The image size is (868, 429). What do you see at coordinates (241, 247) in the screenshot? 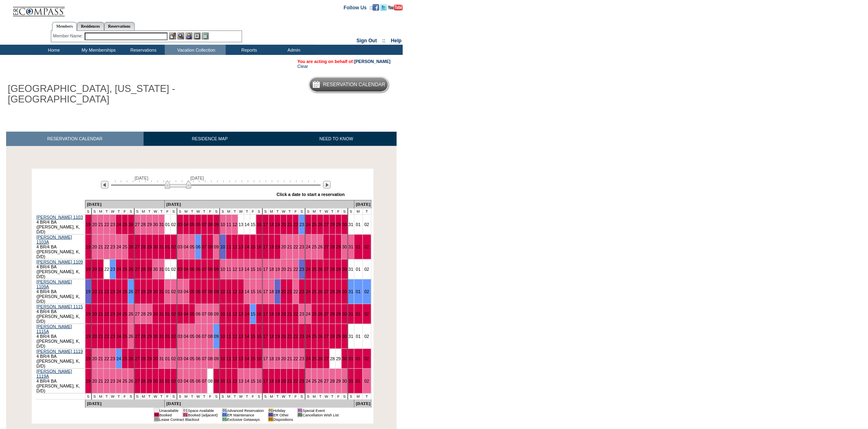
I see `a: 13` at bounding box center [241, 247].